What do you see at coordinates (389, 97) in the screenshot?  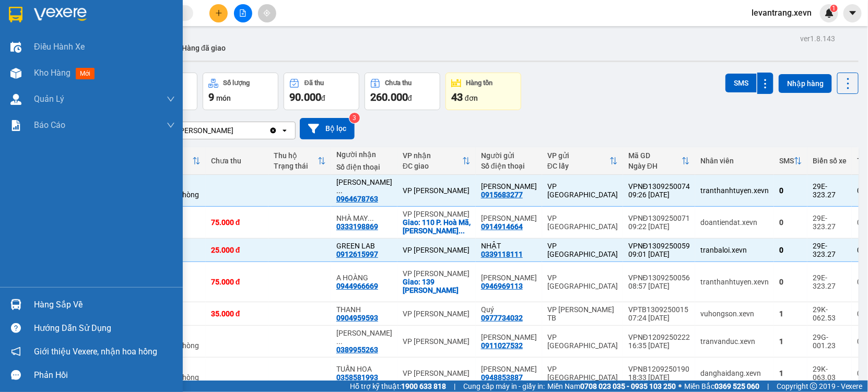 I see `span: 260.000` at bounding box center [389, 97].